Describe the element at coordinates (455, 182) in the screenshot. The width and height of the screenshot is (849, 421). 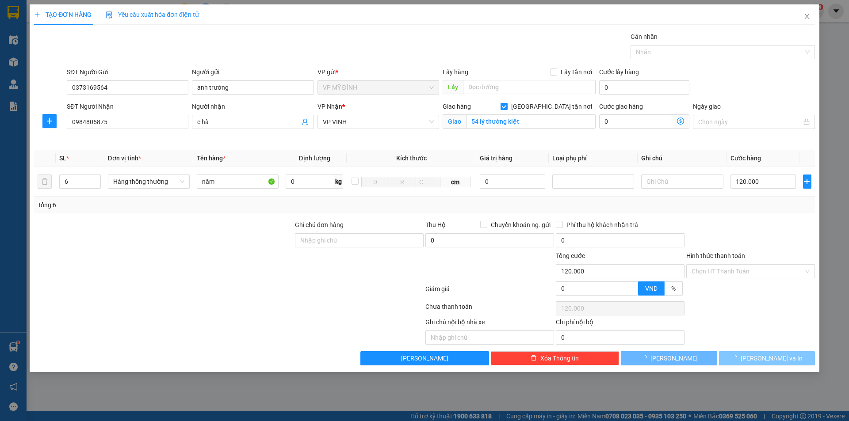
I see `span: cm` at that location.